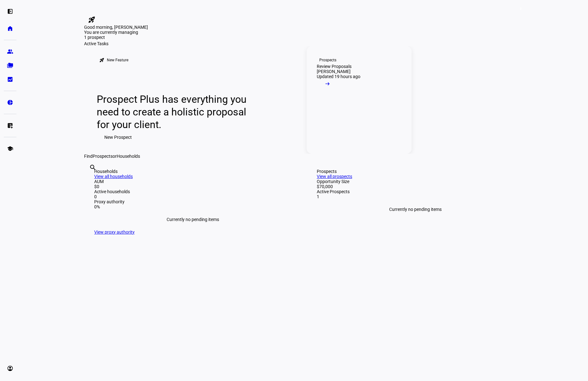  Describe the element at coordinates (10, 102) in the screenshot. I see `a: pie_chart` at that location.